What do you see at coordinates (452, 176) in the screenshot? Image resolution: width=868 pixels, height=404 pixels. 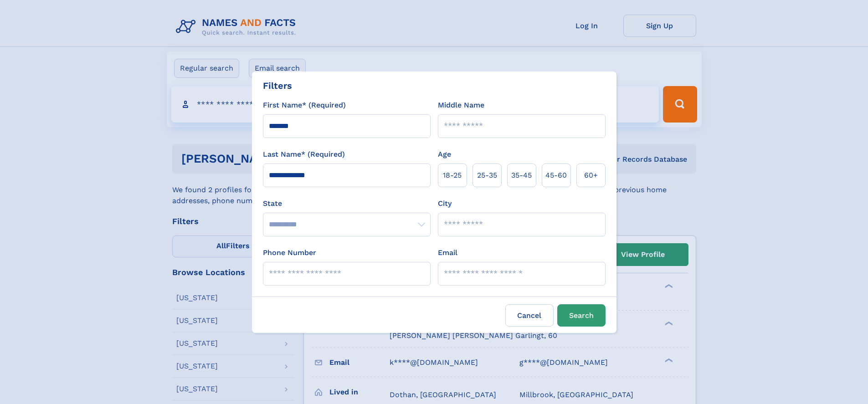 I see `span: 18‑25` at bounding box center [452, 176].